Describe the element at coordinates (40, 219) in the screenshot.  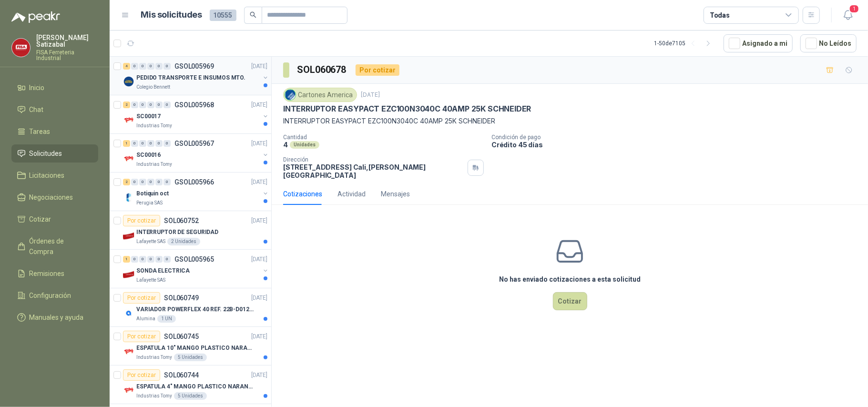
I see `span: Cotizar` at that location.